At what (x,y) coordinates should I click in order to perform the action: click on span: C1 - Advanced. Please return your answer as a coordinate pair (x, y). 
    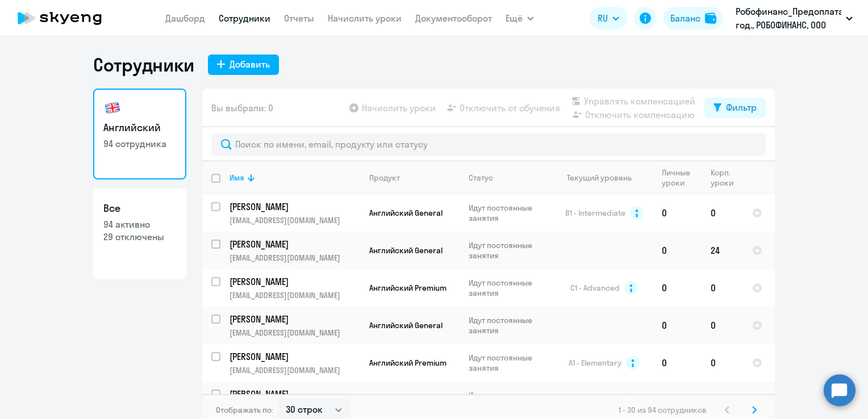
    Looking at the image, I should click on (595, 288).